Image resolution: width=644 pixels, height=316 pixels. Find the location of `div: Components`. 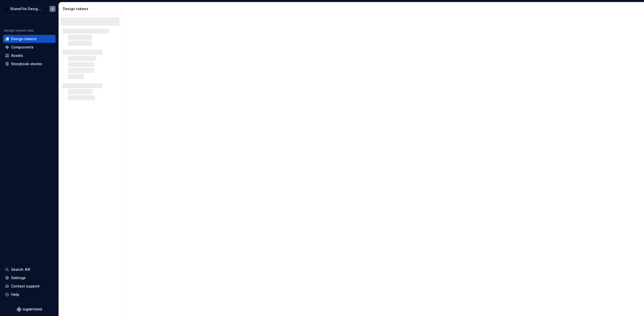

div: Components is located at coordinates (22, 47).